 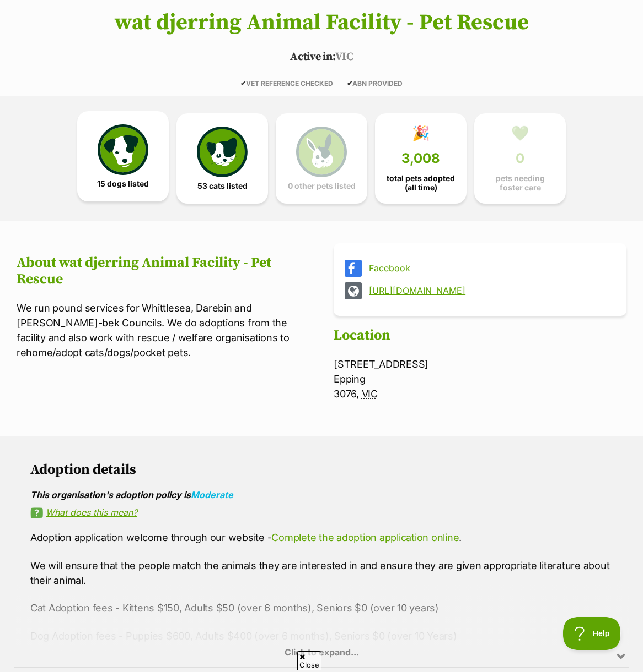 What do you see at coordinates (223, 186) in the screenshot?
I see `span: 53 cats listed` at bounding box center [223, 186].